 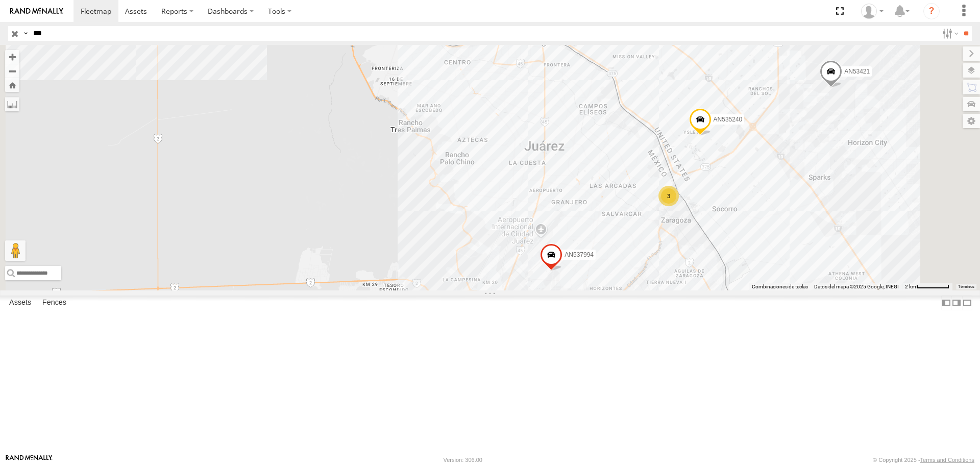 I want to click on div: 3, so click(x=669, y=196).